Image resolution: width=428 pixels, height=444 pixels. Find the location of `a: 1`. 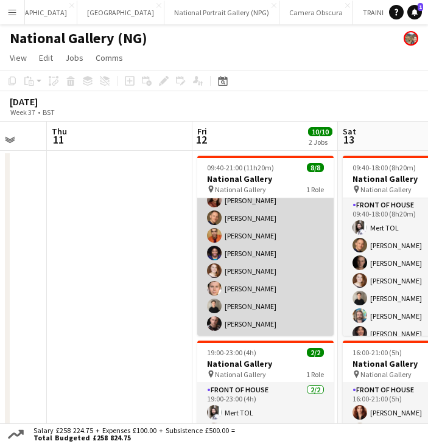

a: 1 is located at coordinates (415, 12).